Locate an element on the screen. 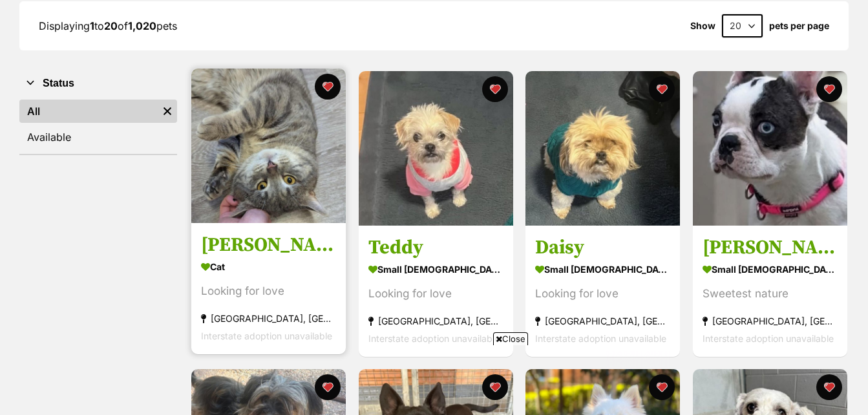 The height and width of the screenshot is (415, 868). strong: 1 is located at coordinates (92, 26).